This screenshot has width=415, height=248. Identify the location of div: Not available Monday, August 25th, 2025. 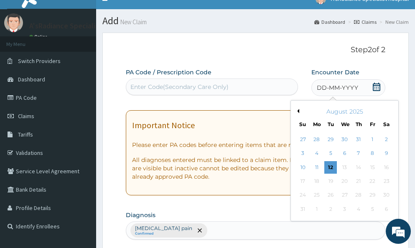
(317, 196).